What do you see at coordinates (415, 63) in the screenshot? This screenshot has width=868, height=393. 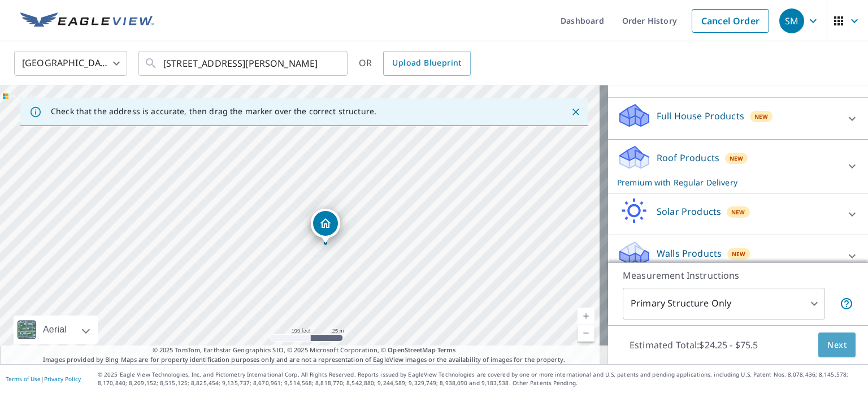 I see `div: OR` at bounding box center [415, 63].